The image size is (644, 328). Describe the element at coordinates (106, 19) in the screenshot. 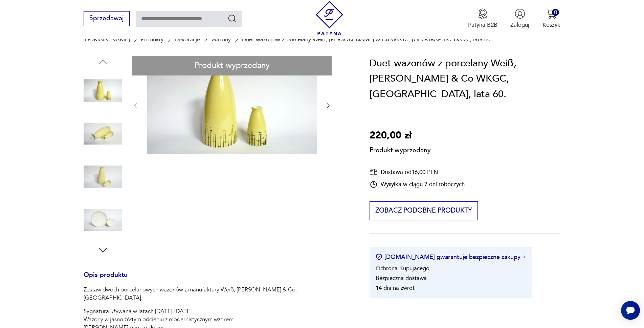

I see `a: Sprzedawaj` at that location.